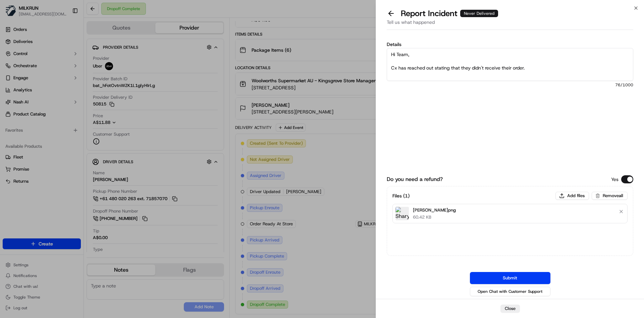  What do you see at coordinates (510, 278) in the screenshot?
I see `button: Submit` at bounding box center [510, 278].